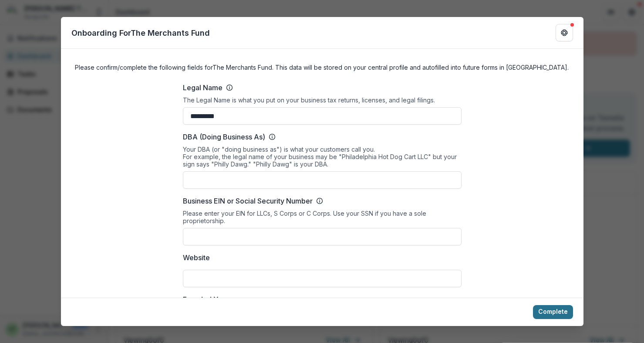 This screenshot has height=343, width=644. Describe the element at coordinates (248, 201) in the screenshot. I see `p: Business EIN or Social Security Number` at that location.